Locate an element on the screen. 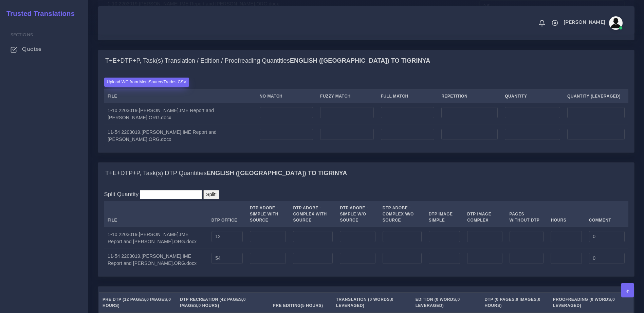 The height and width of the screenshot is (313, 644). th: Pages Without DTP is located at coordinates (526, 214).